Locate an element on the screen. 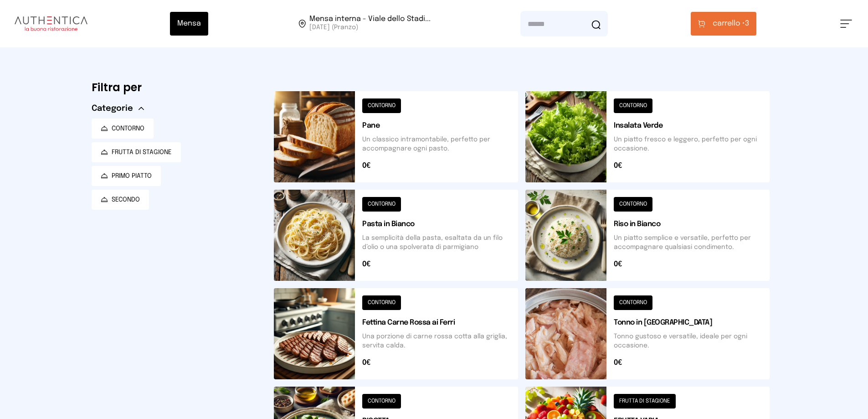  button: FRUTTA DI STAGIONE is located at coordinates (136, 153).